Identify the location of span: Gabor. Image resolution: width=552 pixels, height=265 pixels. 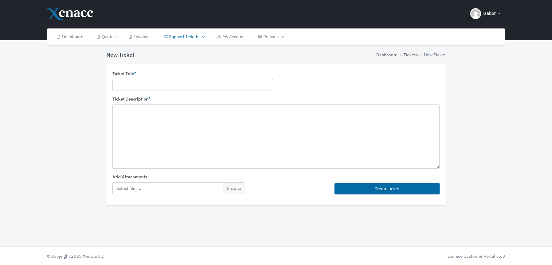
(489, 13).